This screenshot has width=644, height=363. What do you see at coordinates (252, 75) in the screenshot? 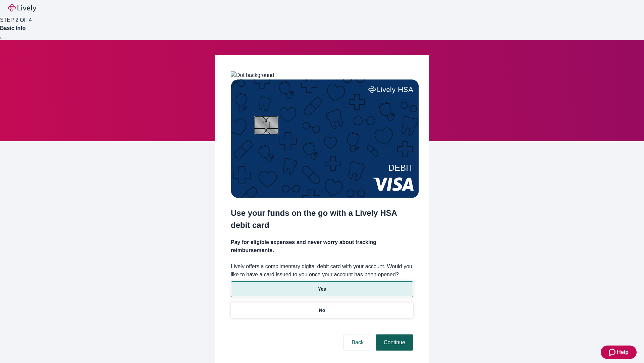
I see `img: Dot background` at bounding box center [252, 75].